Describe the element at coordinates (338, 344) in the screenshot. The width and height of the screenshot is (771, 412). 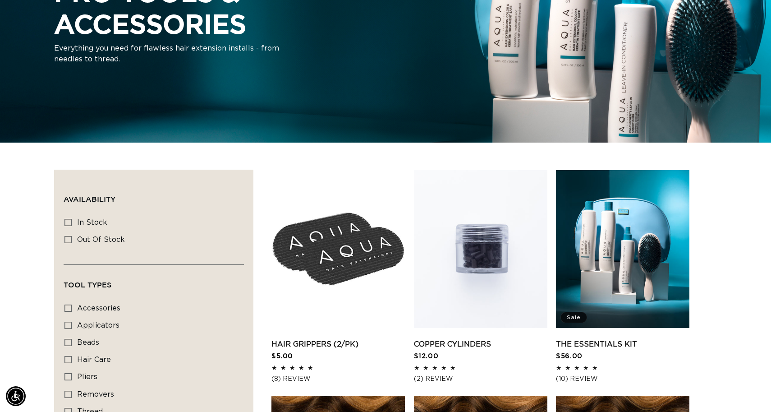
I see `a: Hair Grippers (2/pk)` at that location.